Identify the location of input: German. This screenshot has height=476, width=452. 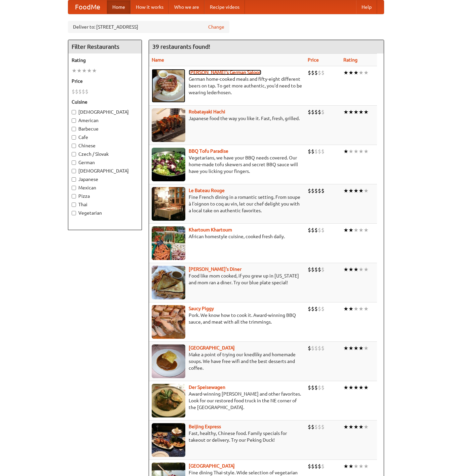
(74, 163).